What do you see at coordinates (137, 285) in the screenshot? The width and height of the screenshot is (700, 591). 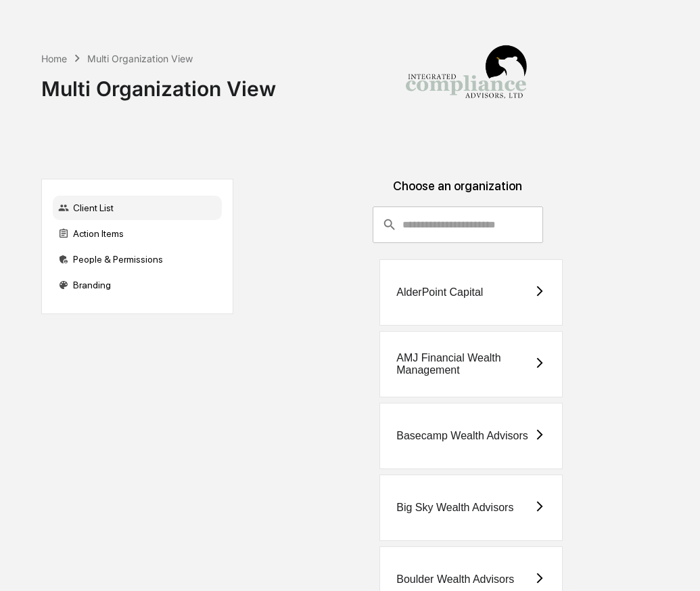 I see `div: Branding` at bounding box center [137, 285].